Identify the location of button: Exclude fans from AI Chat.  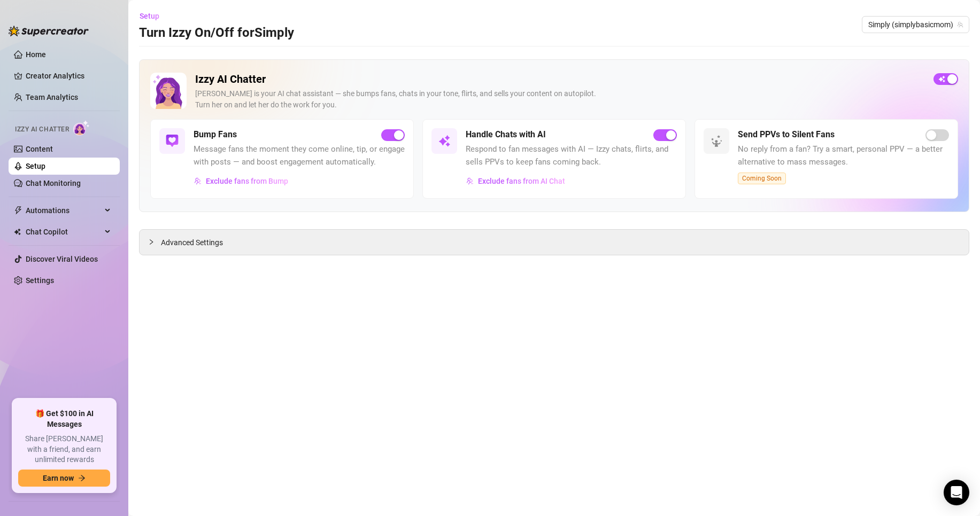
(516, 181).